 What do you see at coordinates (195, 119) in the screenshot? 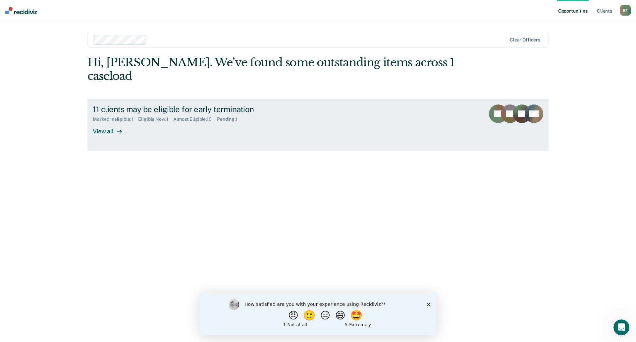
I see `div: Almost Eligible : 10` at bounding box center [195, 119].